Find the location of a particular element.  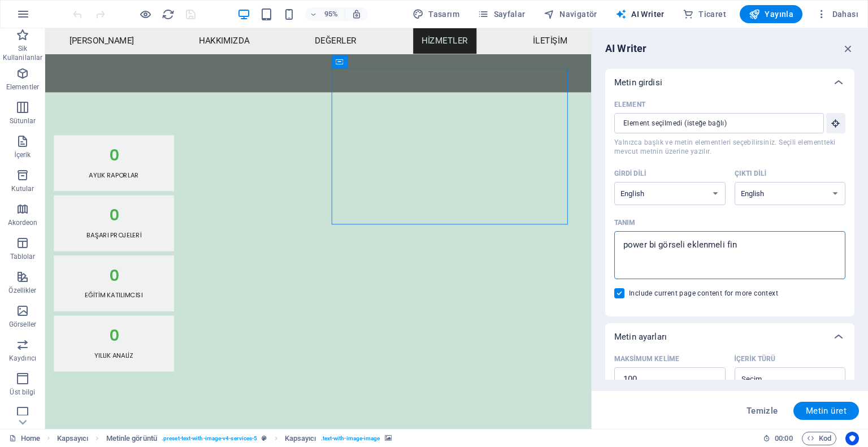

span: AI Writer is located at coordinates (640, 14).